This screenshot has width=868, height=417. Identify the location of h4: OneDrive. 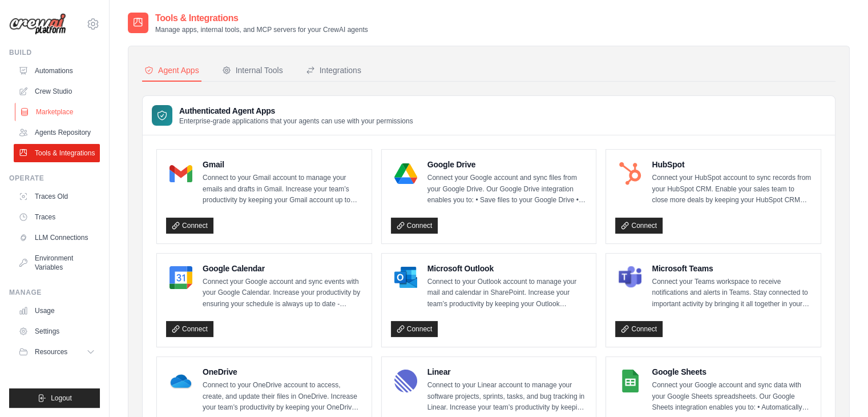
(282, 372).